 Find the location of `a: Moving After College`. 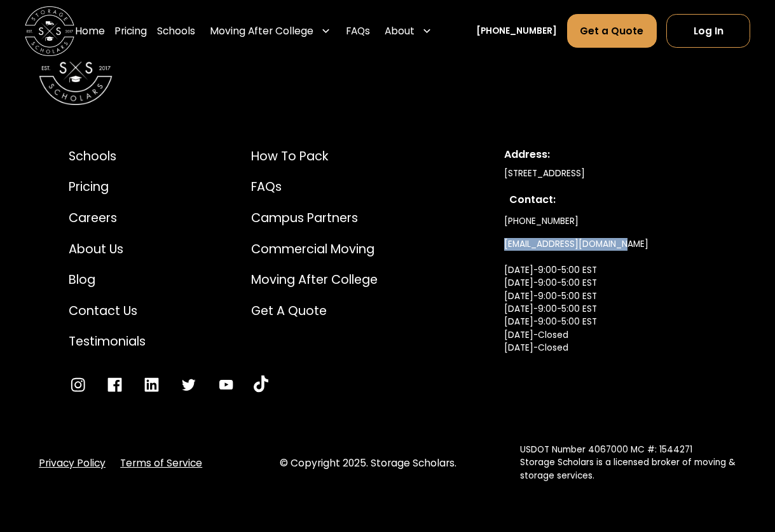

a: Moving After College is located at coordinates (314, 279).